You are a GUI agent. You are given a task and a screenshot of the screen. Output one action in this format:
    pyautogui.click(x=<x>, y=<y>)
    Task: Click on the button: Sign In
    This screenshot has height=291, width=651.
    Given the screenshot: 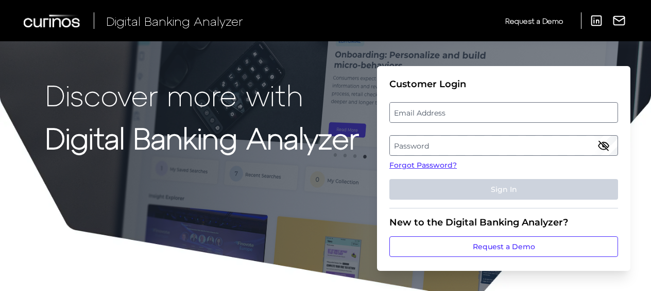 What is the action you would take?
    pyautogui.click(x=504, y=189)
    